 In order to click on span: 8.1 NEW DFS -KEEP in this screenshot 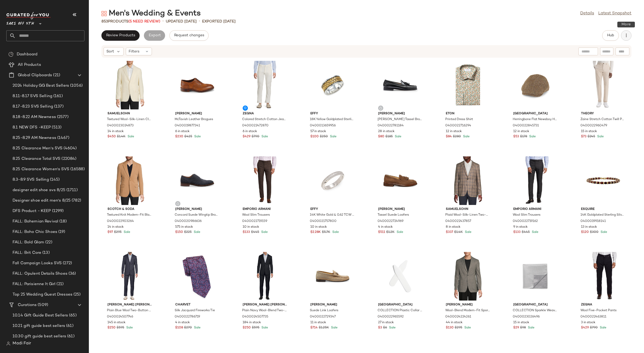, I will do `click(32, 128)`.